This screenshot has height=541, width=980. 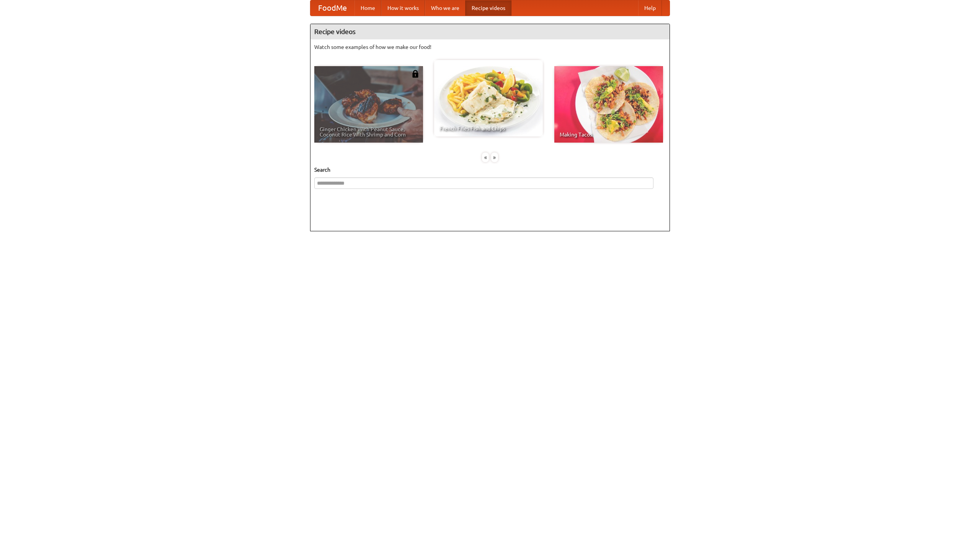 I want to click on p: Watch some examples of how we make our food!, so click(x=490, y=47).